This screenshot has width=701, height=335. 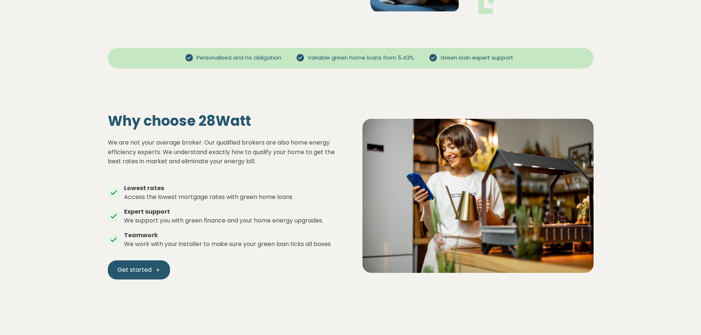 What do you see at coordinates (223, 220) in the screenshot?
I see `span: We support you with green finance and your home energy upgrades.` at bounding box center [223, 220].